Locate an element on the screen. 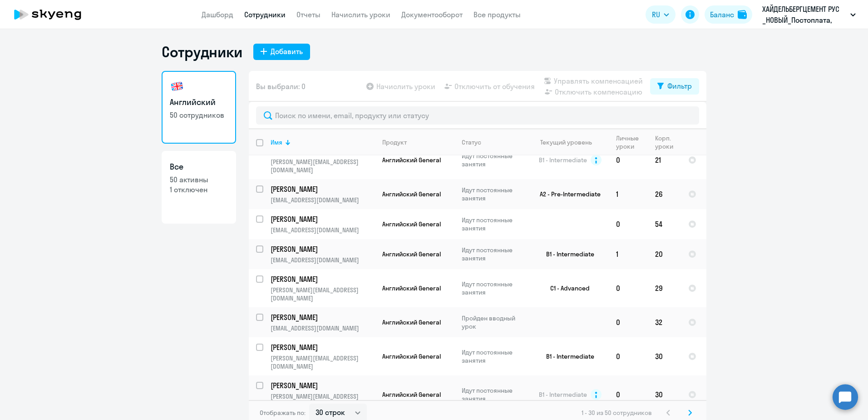 The image size is (868, 420). a: Все продукты is located at coordinates (497, 15).